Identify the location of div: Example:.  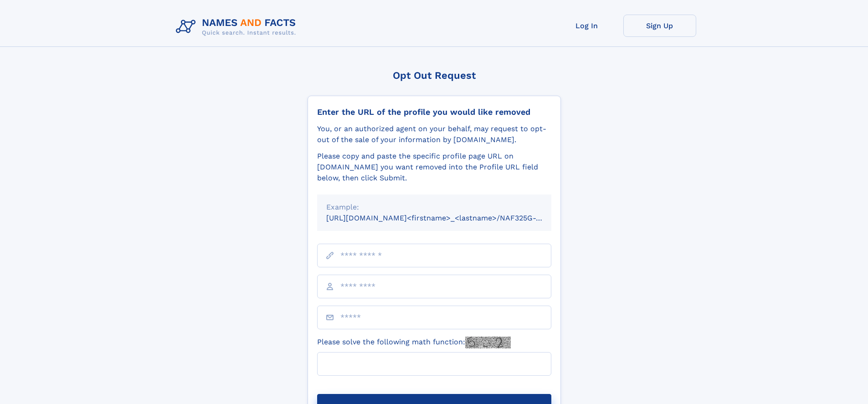
(434, 207).